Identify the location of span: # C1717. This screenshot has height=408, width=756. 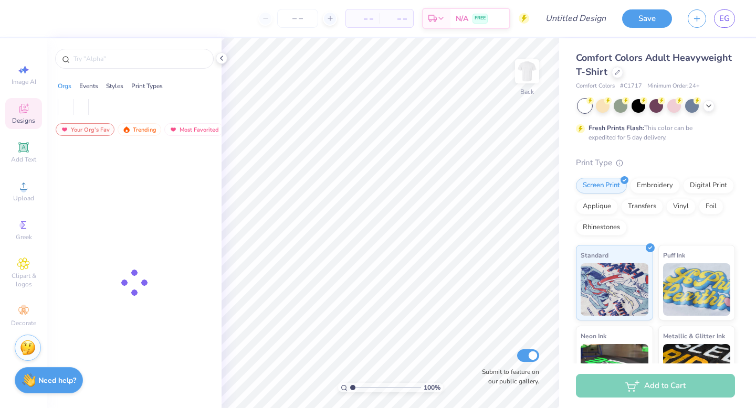
(631, 86).